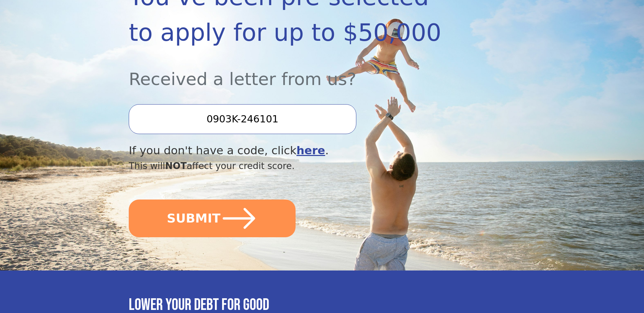  Describe the element at coordinates (292, 71) in the screenshot. I see `div: Received a letter from us?` at that location.